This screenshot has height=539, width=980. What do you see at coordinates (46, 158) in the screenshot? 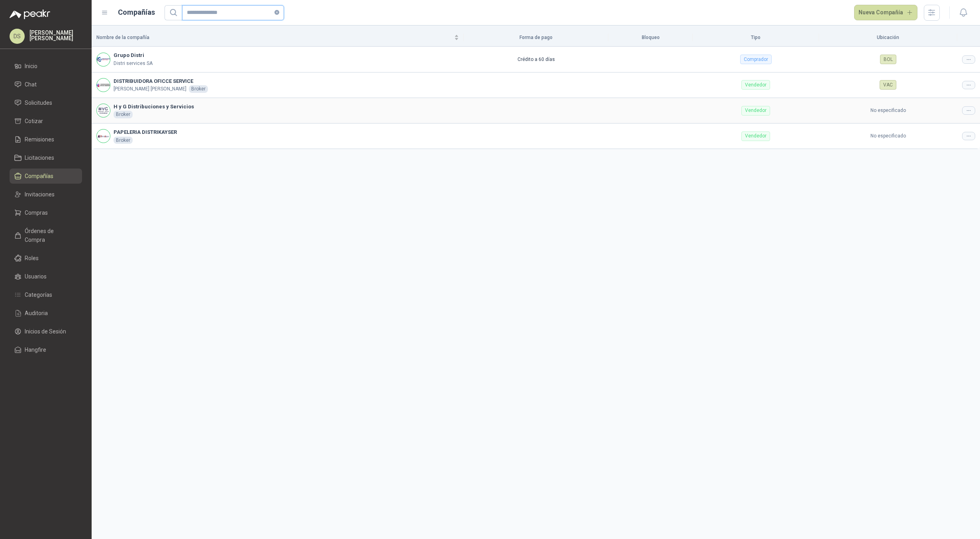
I see `a: Licitaciones` at bounding box center [46, 158].